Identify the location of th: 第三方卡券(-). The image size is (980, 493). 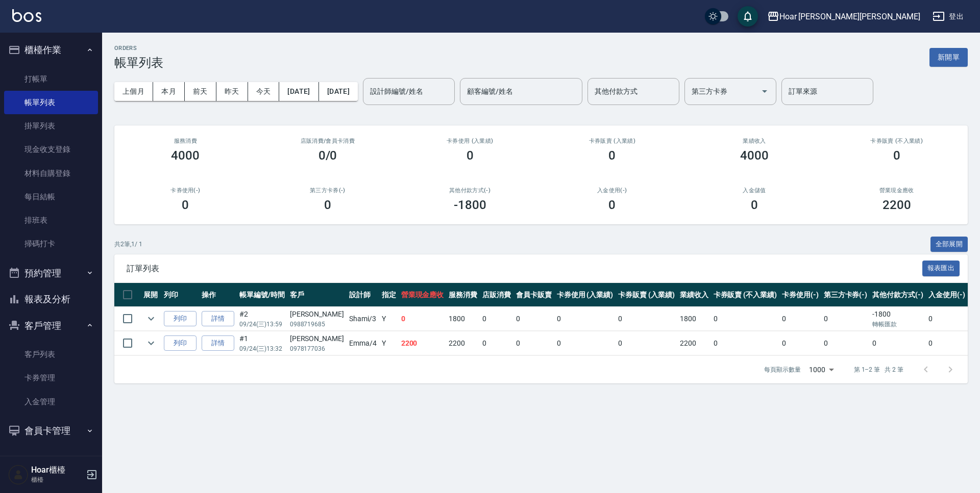
(845, 294).